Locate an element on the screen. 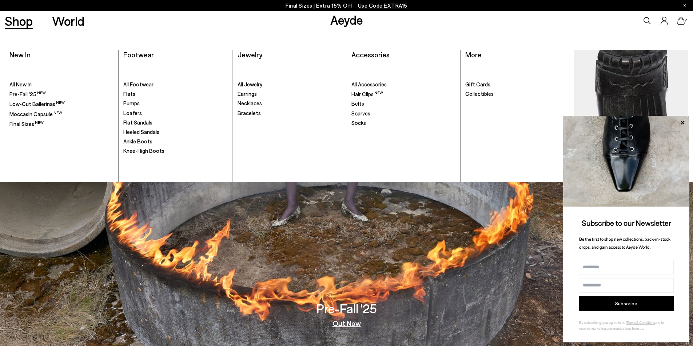 The width and height of the screenshot is (693, 346). span: All Accessories is located at coordinates (369, 84).